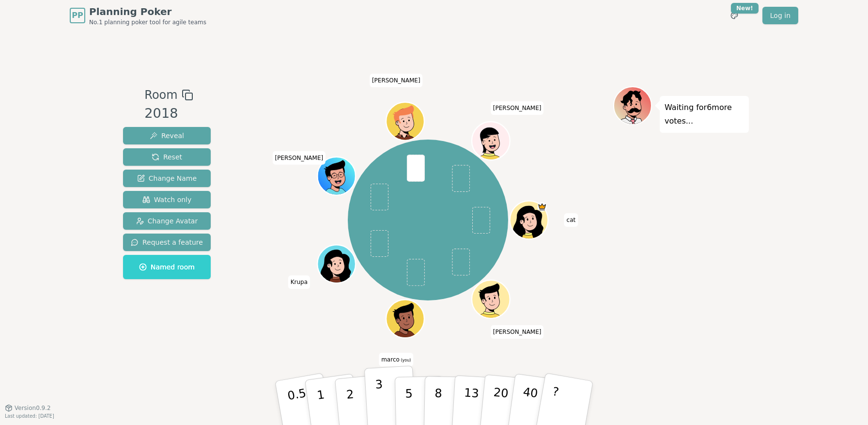 The width and height of the screenshot is (868, 425). Describe the element at coordinates (406, 319) in the screenshot. I see `button: Click to change your avatar` at that location.